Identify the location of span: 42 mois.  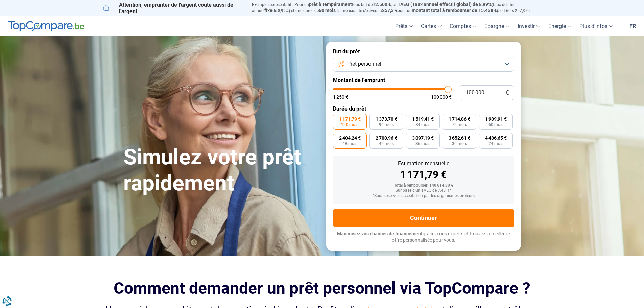
(386, 144).